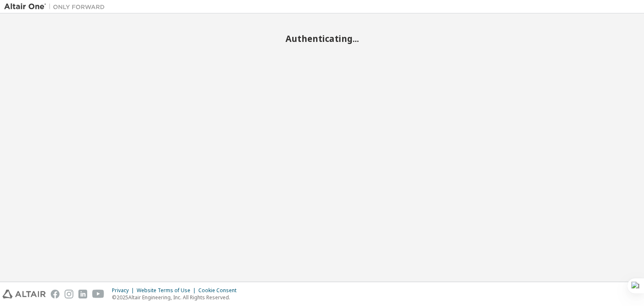 This screenshot has width=644, height=306. What do you see at coordinates (69, 294) in the screenshot?
I see `img: instagram.svg` at bounding box center [69, 294].